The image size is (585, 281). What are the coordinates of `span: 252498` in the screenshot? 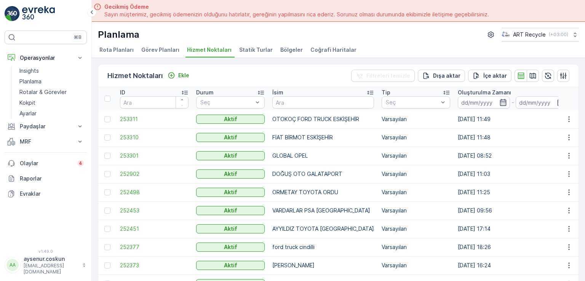 It's located at (154, 192).